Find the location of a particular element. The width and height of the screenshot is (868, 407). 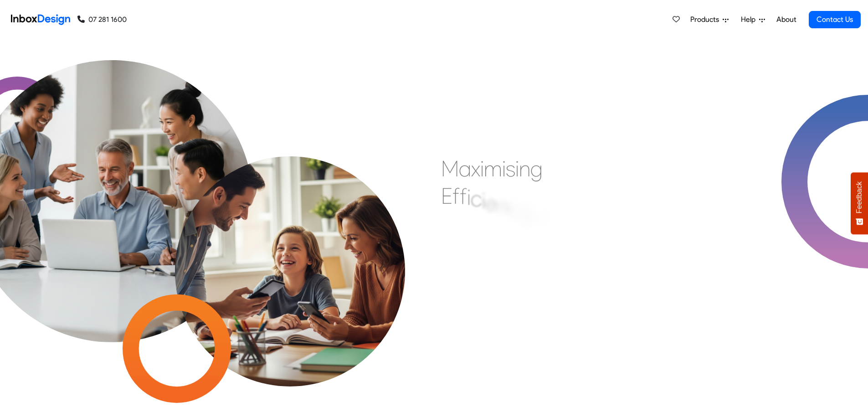

img: parents_with_child.png is located at coordinates (290, 242).